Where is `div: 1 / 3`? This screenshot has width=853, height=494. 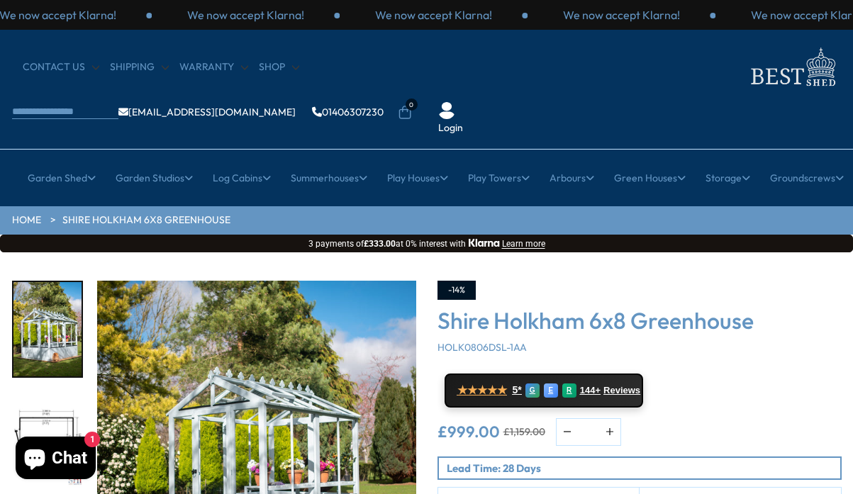 div: 1 / 3 is located at coordinates (621, 15).